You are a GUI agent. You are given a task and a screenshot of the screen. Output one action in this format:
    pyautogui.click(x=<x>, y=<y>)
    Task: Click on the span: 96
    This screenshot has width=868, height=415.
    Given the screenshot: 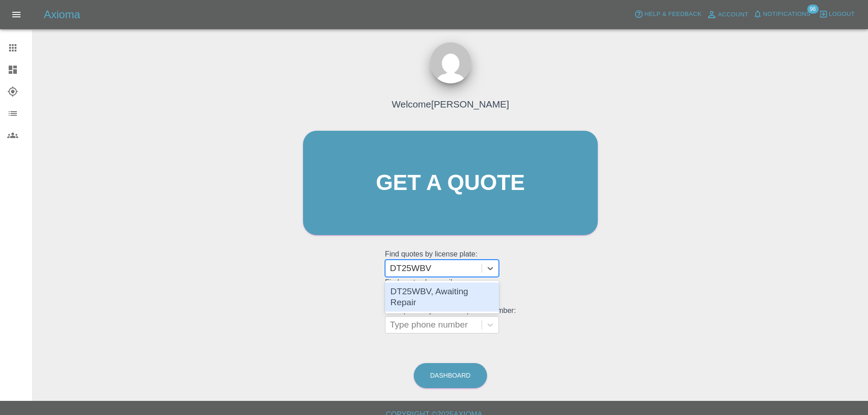 What is the action you would take?
    pyautogui.click(x=812, y=9)
    